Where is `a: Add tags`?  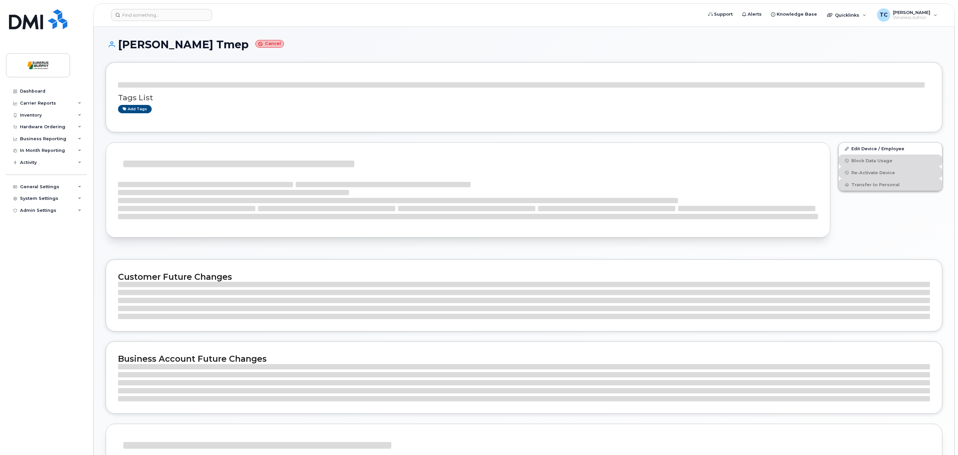 a: Add tags is located at coordinates (135, 109).